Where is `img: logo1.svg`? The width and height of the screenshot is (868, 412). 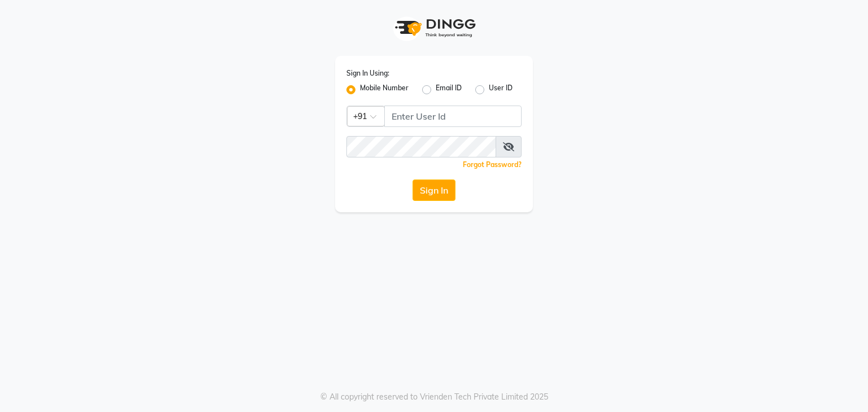
img: logo1.svg is located at coordinates (434, 28).